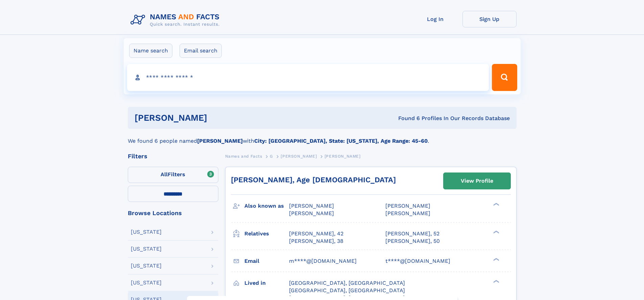  Describe the element at coordinates (173, 213) in the screenshot. I see `div: Browse Locations` at that location.